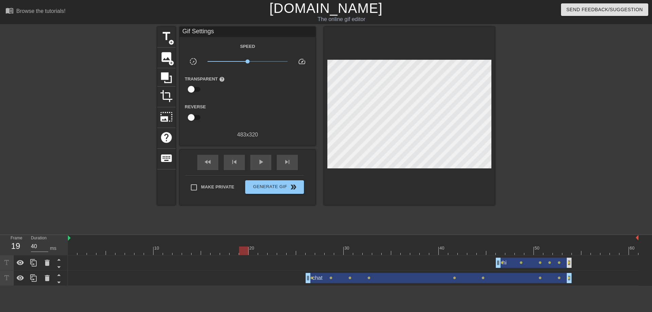 The height and width of the screenshot is (312, 652). What do you see at coordinates (604, 10) in the screenshot?
I see `span: Send Feedback/Suggestion` at bounding box center [604, 10].